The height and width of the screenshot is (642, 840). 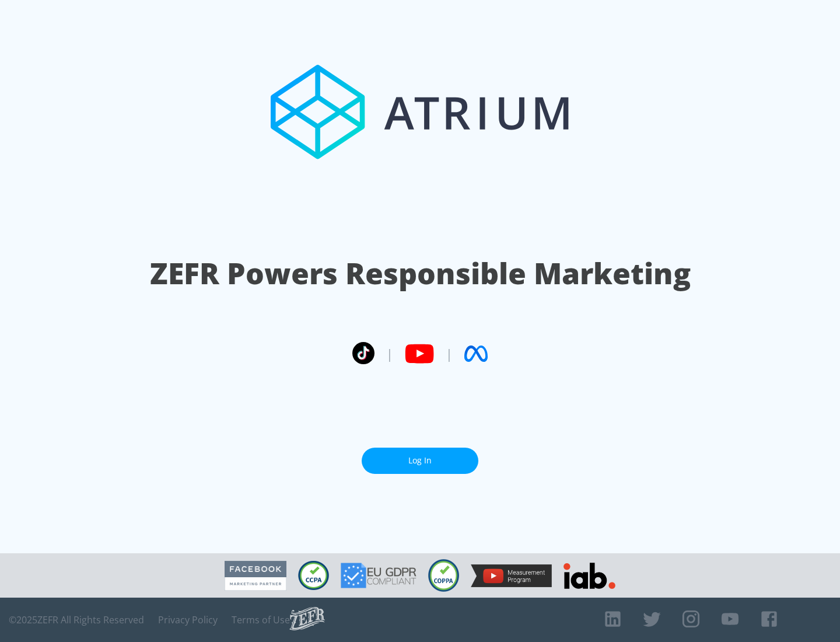 I want to click on span: © 2025 ZEFR All Rights Reserved, so click(x=76, y=619).